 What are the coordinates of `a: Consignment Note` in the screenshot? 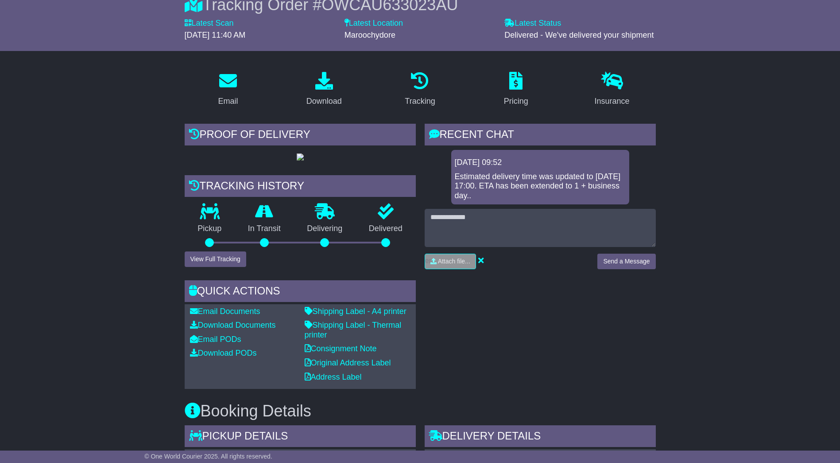 It's located at (341, 348).